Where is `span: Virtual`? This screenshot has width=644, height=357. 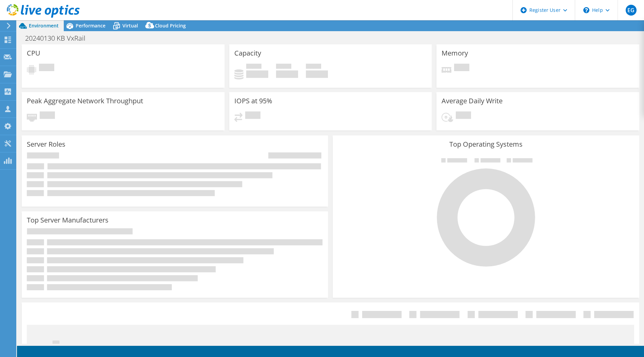
span: Virtual is located at coordinates (130, 25).